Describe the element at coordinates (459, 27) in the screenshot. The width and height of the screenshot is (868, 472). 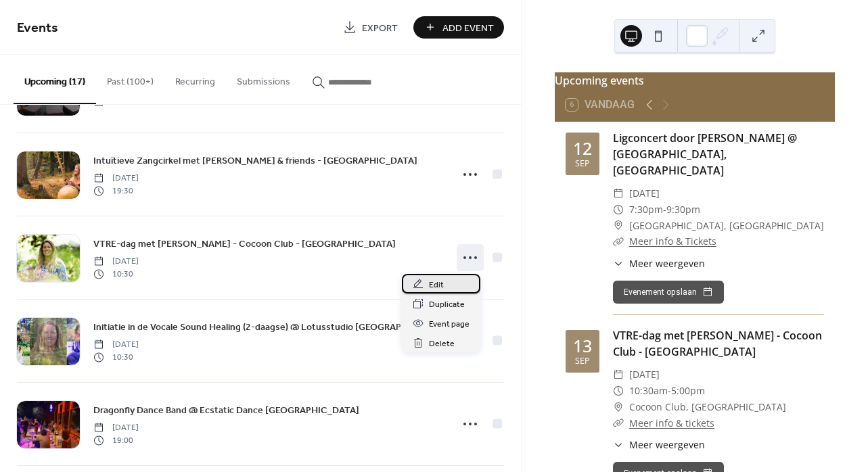
I see `button: Add Event` at that location.